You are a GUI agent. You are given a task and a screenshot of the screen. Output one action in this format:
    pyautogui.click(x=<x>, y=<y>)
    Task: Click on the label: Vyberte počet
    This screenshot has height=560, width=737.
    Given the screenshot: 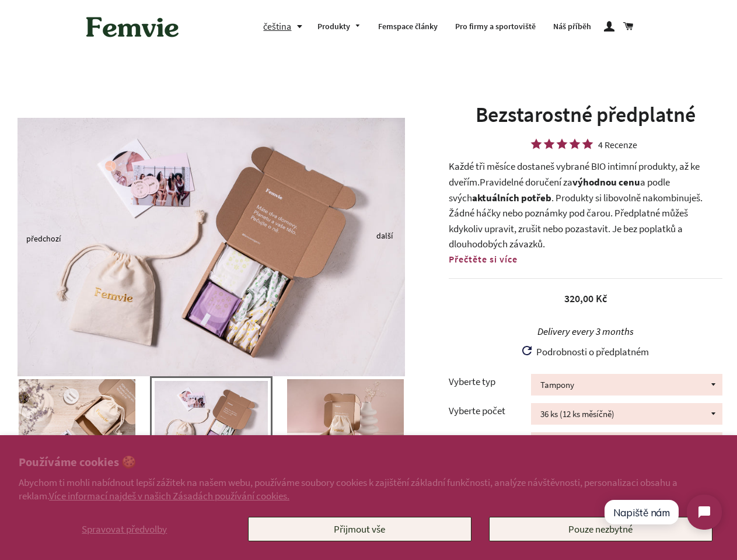 What is the action you would take?
    pyautogui.click(x=489, y=411)
    